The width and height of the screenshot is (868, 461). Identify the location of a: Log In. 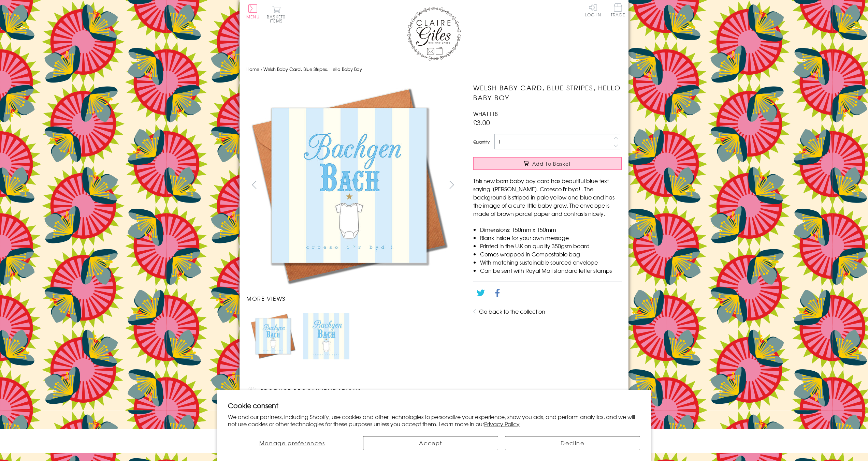
(593, 10).